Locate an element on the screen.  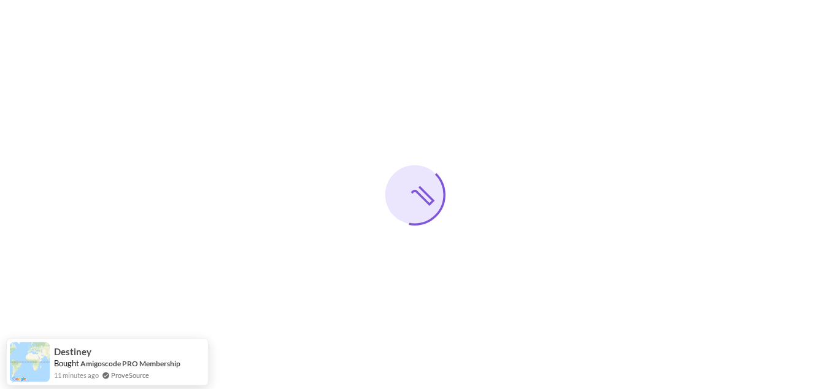
img: provesource social proof notification image is located at coordinates (29, 358).